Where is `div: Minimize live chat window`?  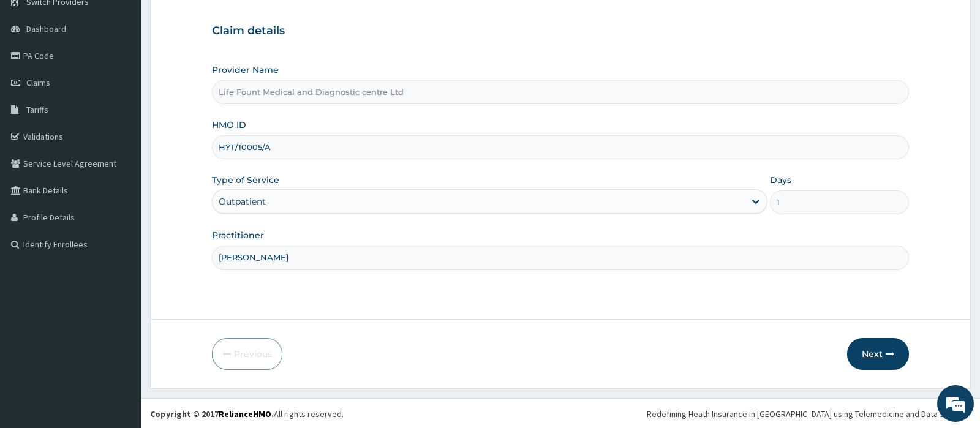 div: Minimize live chat window is located at coordinates (216, 21).